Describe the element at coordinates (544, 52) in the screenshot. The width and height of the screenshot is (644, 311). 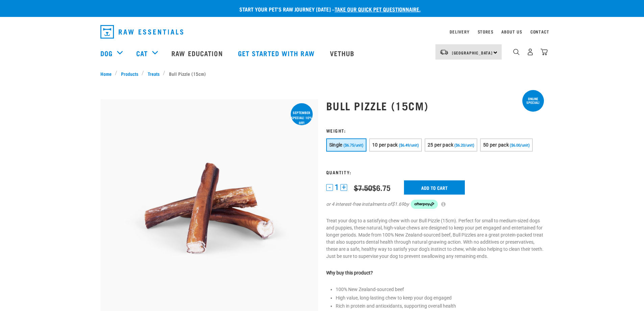
I see `img: home-icon@2x.png` at that location.